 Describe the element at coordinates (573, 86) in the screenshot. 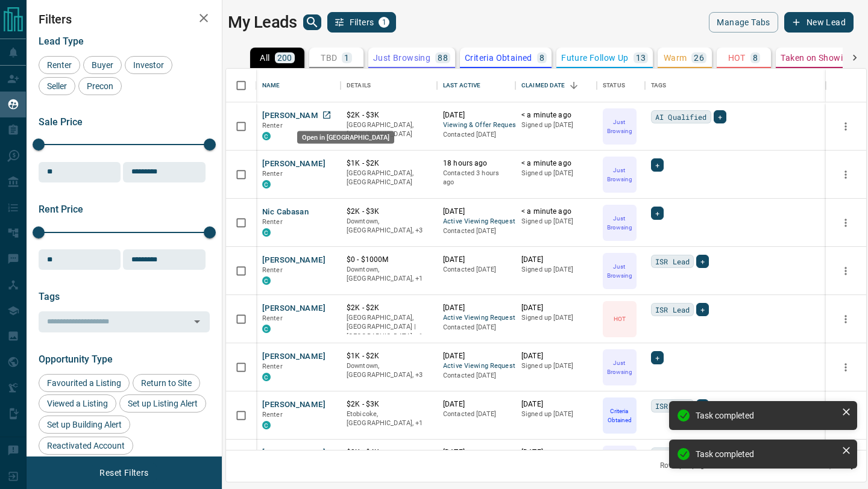

I see `button: Sort` at that location.